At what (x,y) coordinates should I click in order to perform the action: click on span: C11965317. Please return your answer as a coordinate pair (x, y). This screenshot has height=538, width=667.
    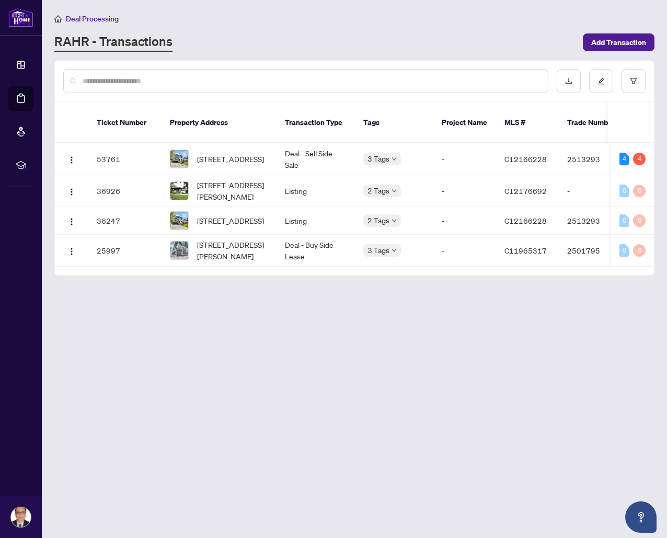
    Looking at the image, I should click on (525, 250).